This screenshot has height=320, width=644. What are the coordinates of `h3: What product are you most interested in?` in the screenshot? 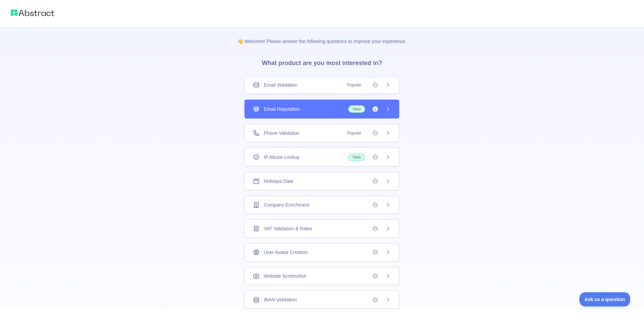 It's located at (322, 62).